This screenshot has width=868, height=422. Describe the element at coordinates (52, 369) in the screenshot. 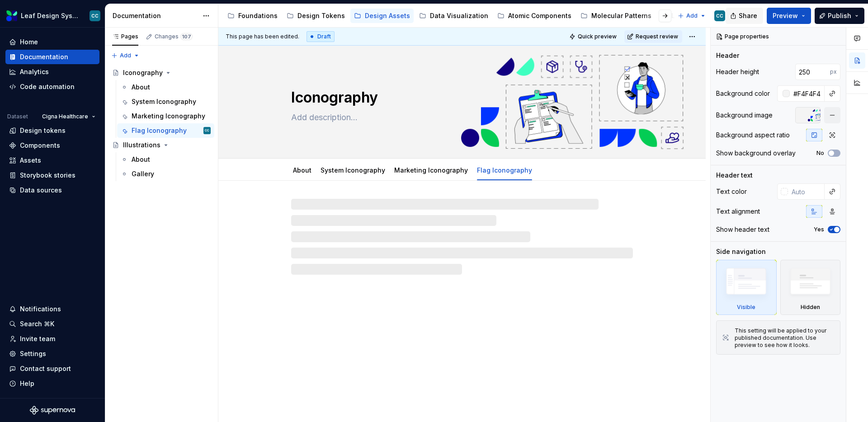

I see `button: Contact support` at that location.